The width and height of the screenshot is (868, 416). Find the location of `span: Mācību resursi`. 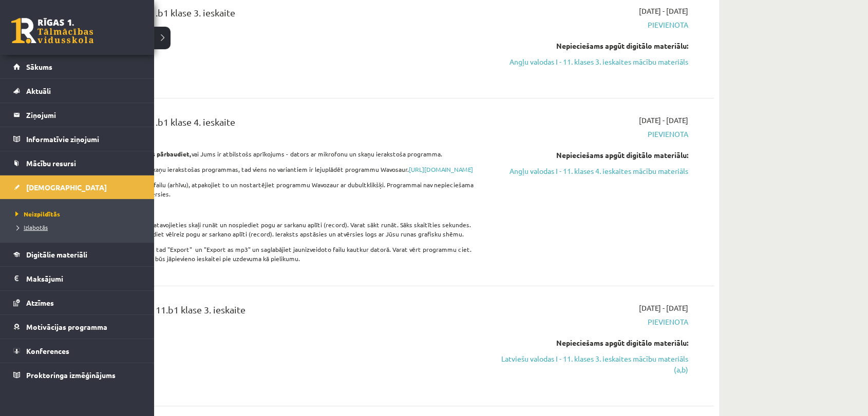

span: Mācību resursi is located at coordinates (51, 163).